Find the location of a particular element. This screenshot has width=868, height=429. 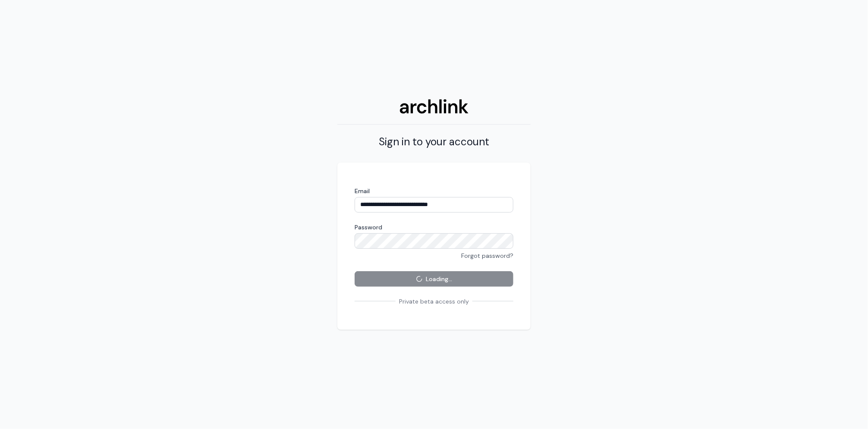

h2: Sign in to your account is located at coordinates (434, 142).